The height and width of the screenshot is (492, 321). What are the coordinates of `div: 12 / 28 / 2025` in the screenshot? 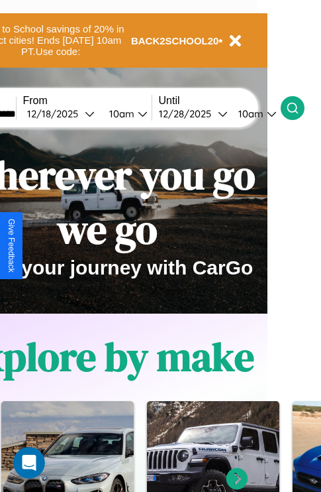 It's located at (188, 113).